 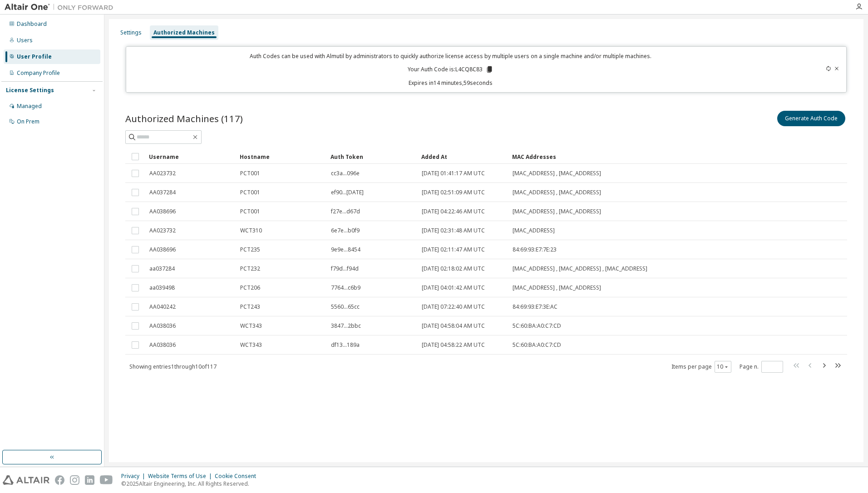 I want to click on span: AA037284, so click(x=162, y=193).